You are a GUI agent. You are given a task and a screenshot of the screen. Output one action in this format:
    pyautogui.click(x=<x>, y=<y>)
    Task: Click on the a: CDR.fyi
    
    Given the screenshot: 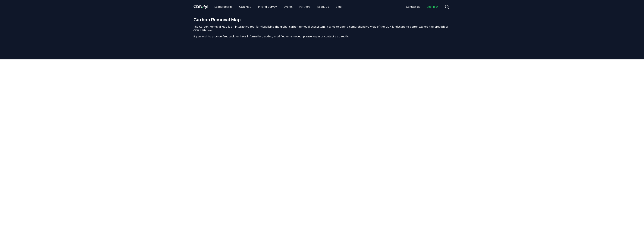 What is the action you would take?
    pyautogui.click(x=201, y=7)
    